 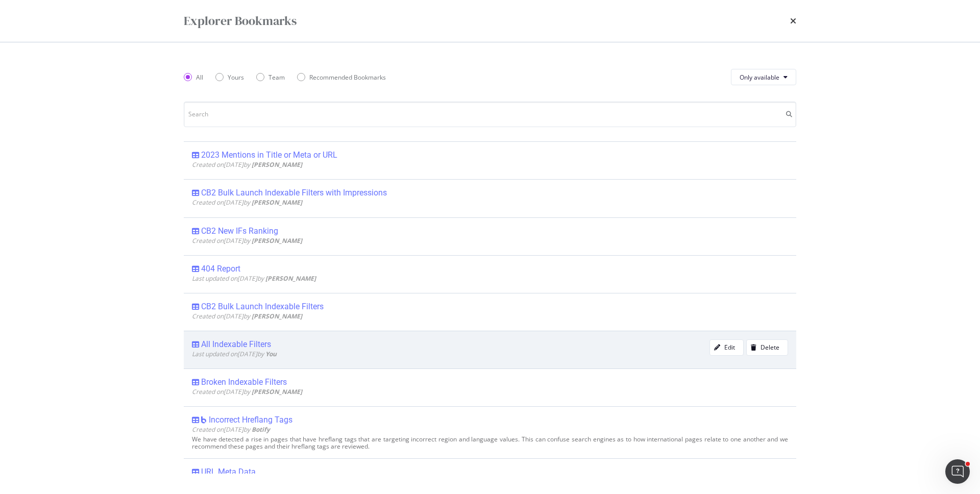 What do you see at coordinates (261, 429) in the screenshot?
I see `b: Botify` at bounding box center [261, 429].